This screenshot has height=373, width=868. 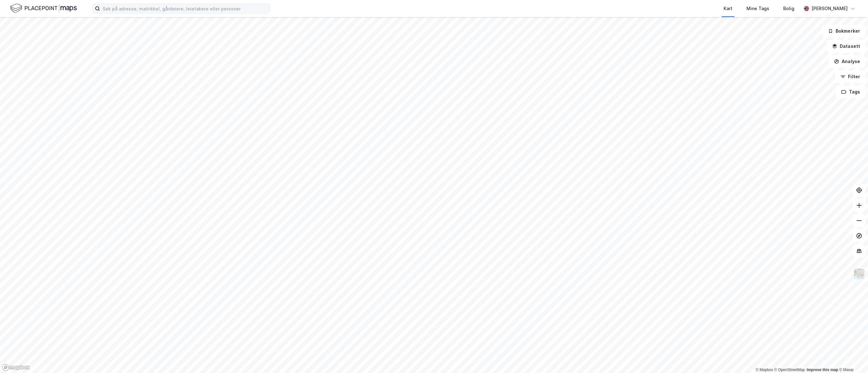 What do you see at coordinates (851, 92) in the screenshot?
I see `button: Tags` at bounding box center [851, 92].